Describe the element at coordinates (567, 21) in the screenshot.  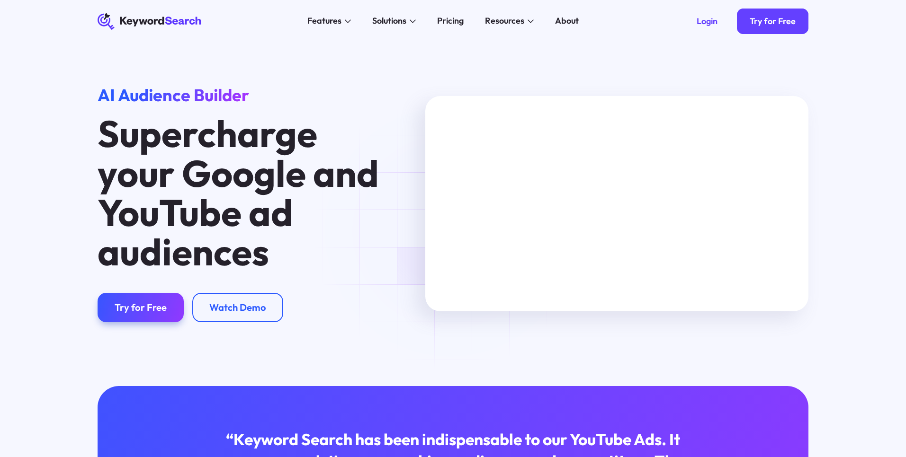
I see `a: About` at that location.